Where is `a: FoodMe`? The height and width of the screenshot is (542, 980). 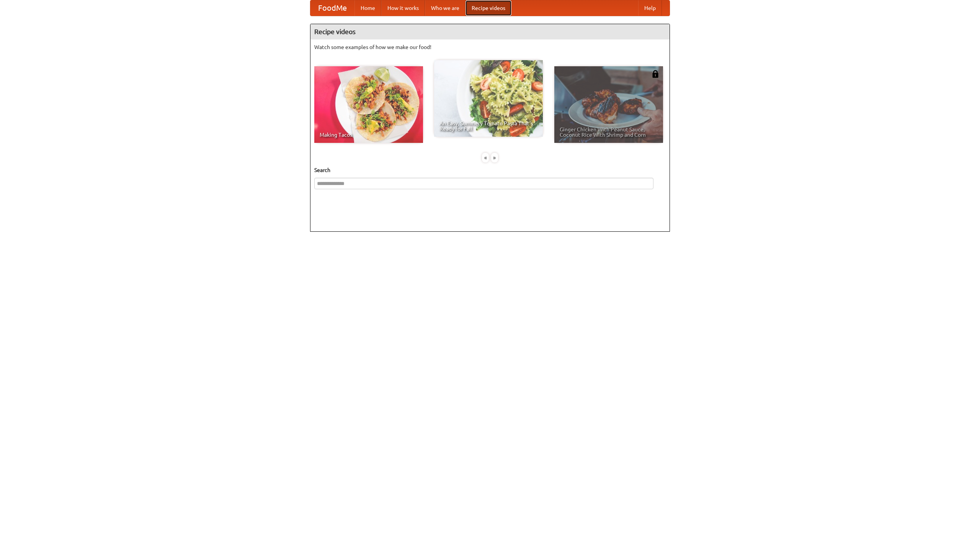 a: FoodMe is located at coordinates (333, 8).